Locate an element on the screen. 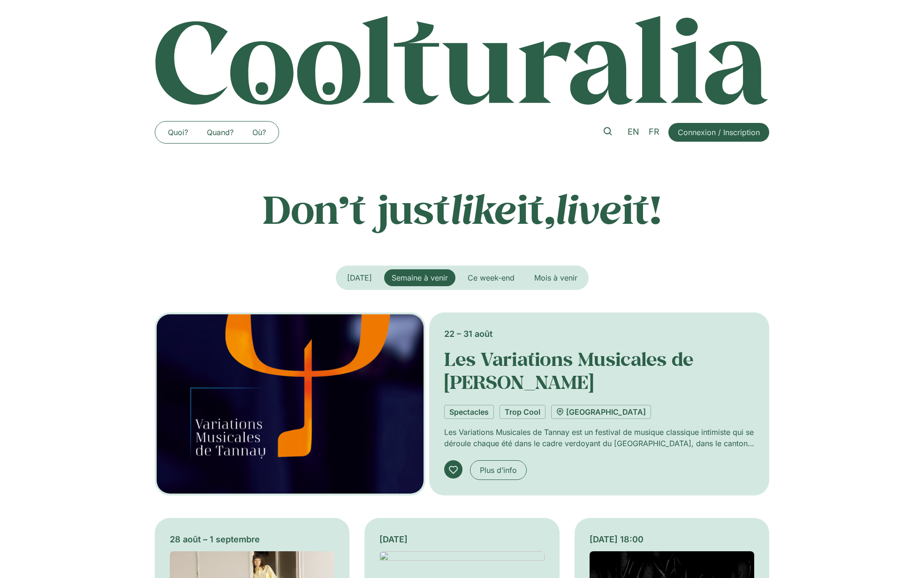 The width and height of the screenshot is (924, 578). a: EN is located at coordinates (633, 132).